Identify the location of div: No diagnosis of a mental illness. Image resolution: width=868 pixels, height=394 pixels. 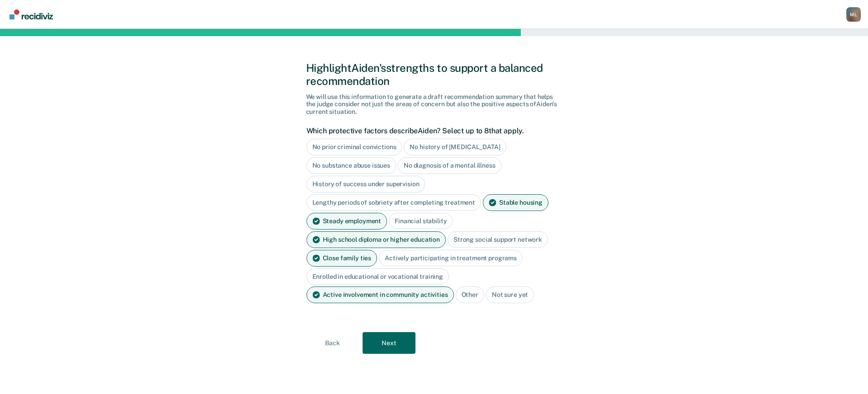
(449, 165).